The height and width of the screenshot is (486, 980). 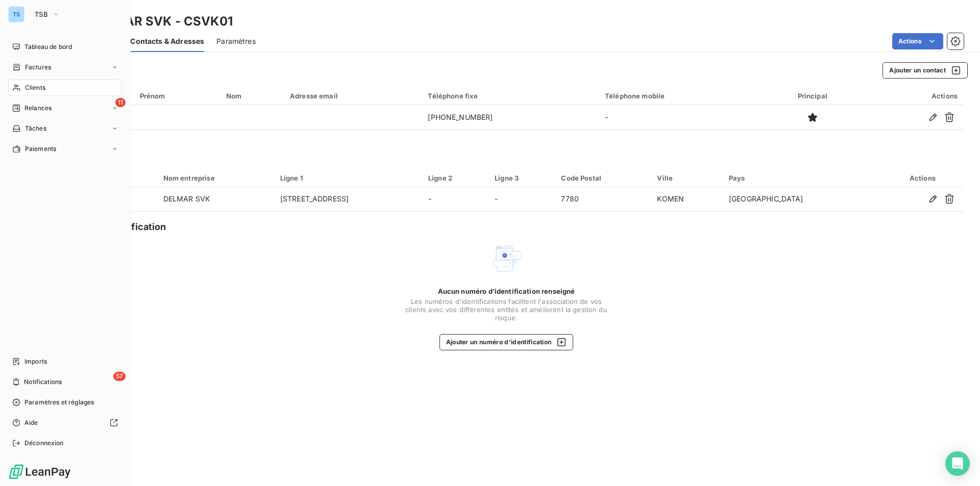 I want to click on div: TS, so click(x=17, y=15).